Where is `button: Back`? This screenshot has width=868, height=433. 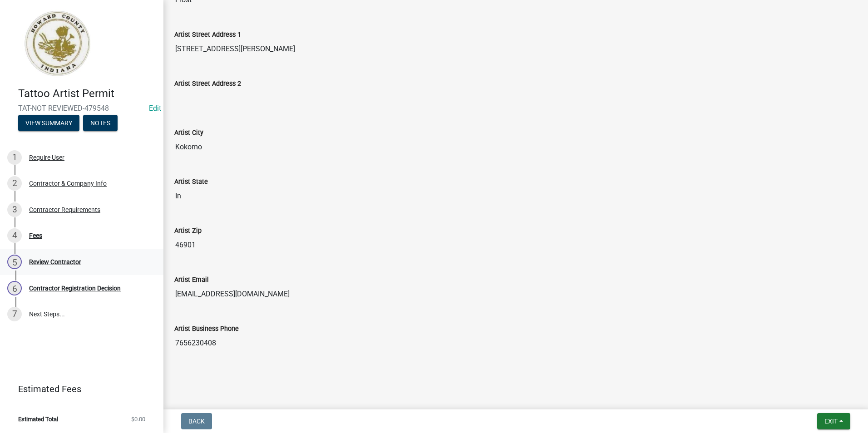
button: Back is located at coordinates (196, 421).